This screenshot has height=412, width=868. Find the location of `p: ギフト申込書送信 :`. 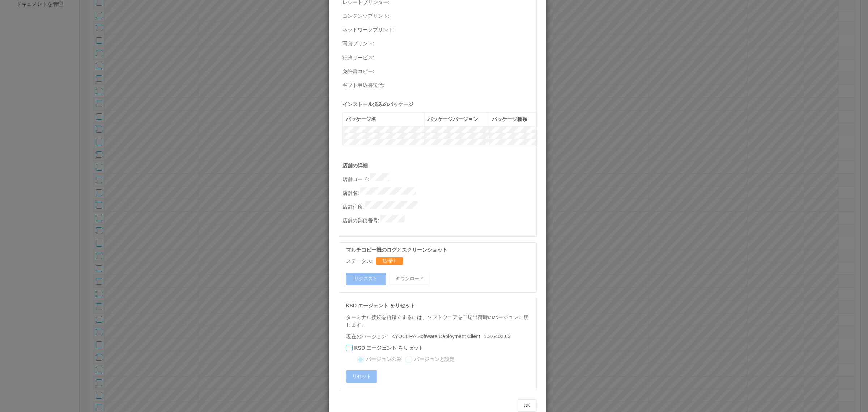

p: ギフト申込書送信 : is located at coordinates (440, 84).